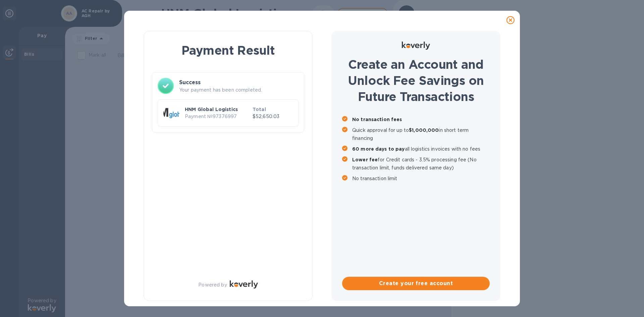 This screenshot has width=644, height=317. What do you see at coordinates (273, 116) in the screenshot?
I see `p: $52,650.03` at bounding box center [273, 116].